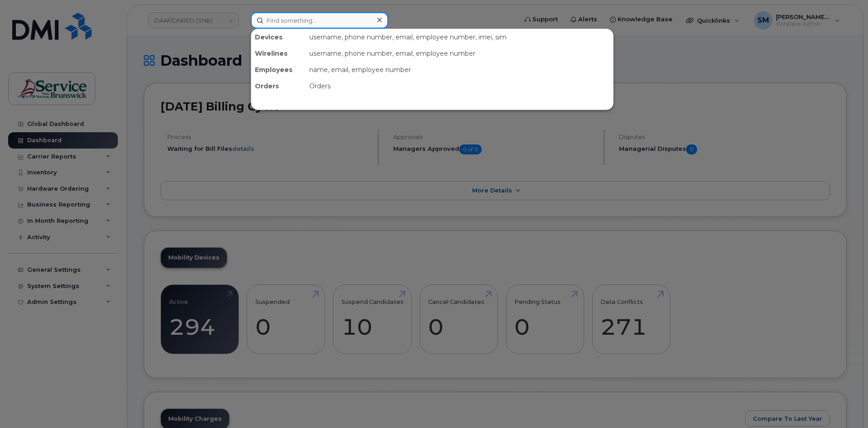  Describe the element at coordinates (278, 53) in the screenshot. I see `div: Wirelines` at that location.